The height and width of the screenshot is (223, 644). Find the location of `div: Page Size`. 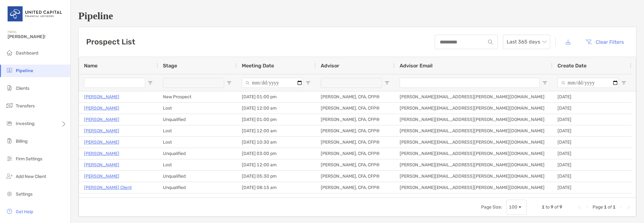

div: Page Size is located at coordinates (516, 208).